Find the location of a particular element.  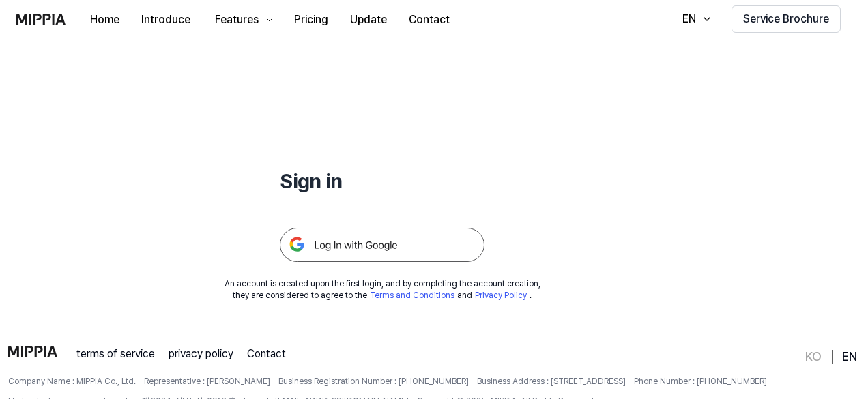

h1: Sign in is located at coordinates (382, 181).